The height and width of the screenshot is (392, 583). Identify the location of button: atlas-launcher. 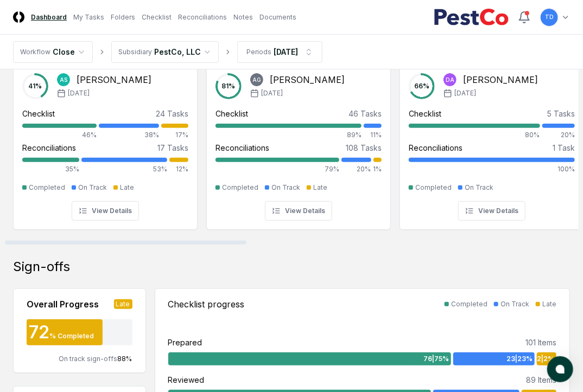
(560, 369).